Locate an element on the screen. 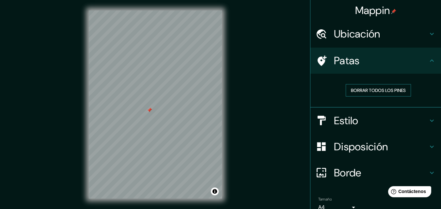 This screenshot has width=441, height=209. font: Disposición is located at coordinates (361, 147).